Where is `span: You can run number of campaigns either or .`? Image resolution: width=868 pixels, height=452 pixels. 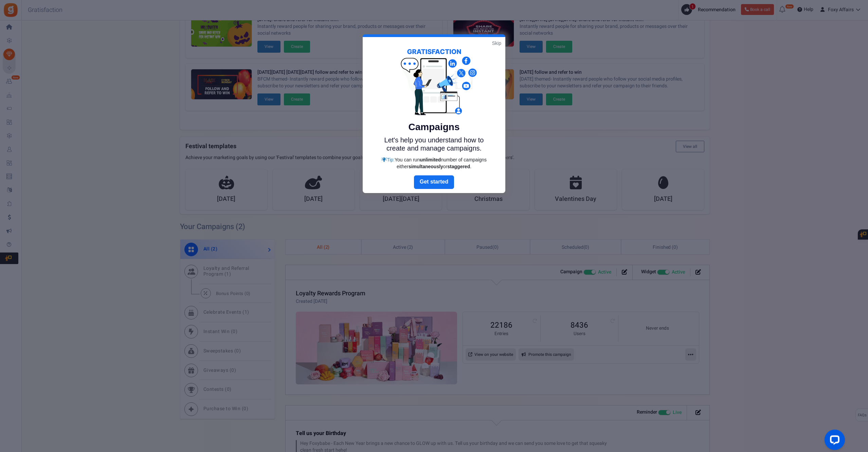
span: You can run number of campaigns either or . is located at coordinates (441, 163).